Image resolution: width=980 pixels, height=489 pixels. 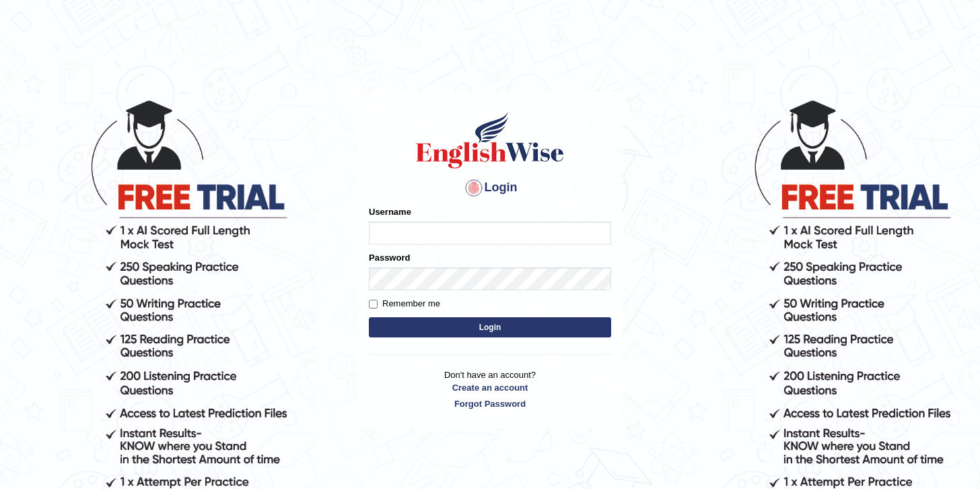 What do you see at coordinates (490, 387) in the screenshot?
I see `a: Create an account` at bounding box center [490, 387].